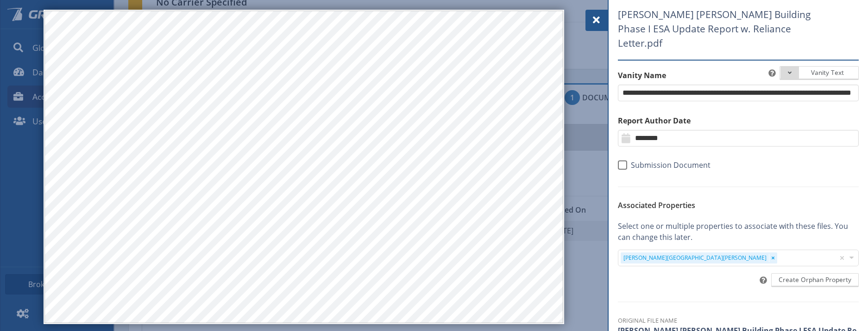 Image resolution: width=868 pixels, height=331 pixels. What do you see at coordinates (820, 73) in the screenshot?
I see `button: Vanity Text` at bounding box center [820, 73].